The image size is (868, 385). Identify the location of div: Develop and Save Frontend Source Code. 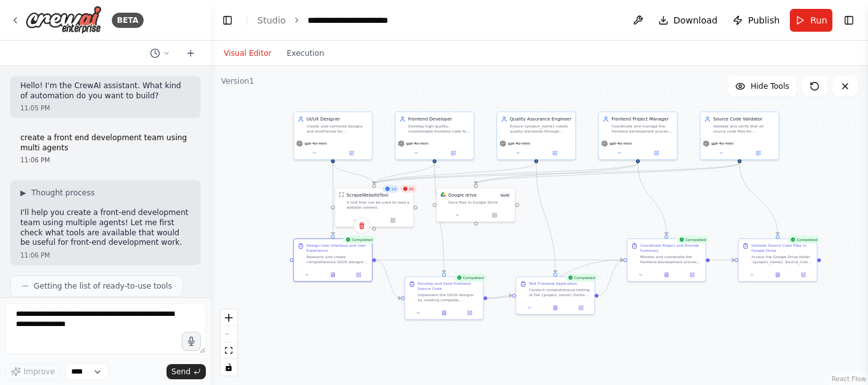
(448, 286).